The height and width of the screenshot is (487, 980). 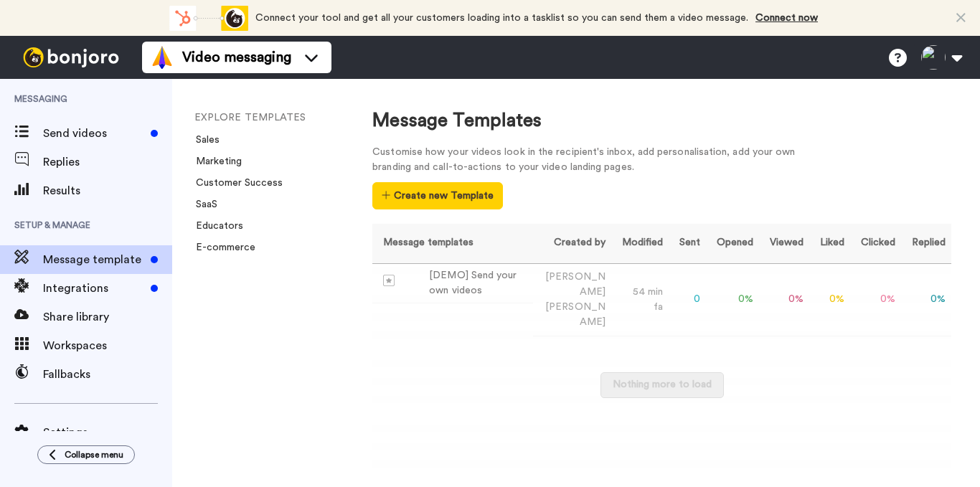 I want to click on a: SaaS, so click(x=202, y=205).